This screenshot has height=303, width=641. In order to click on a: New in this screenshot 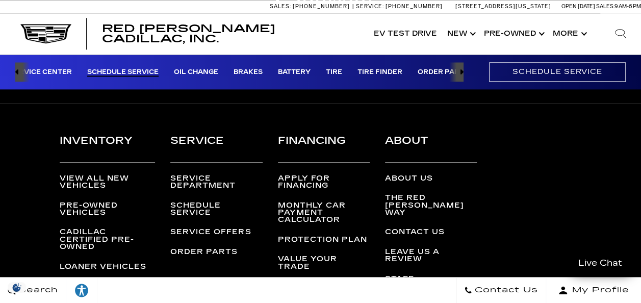, I will do `click(460, 34)`.